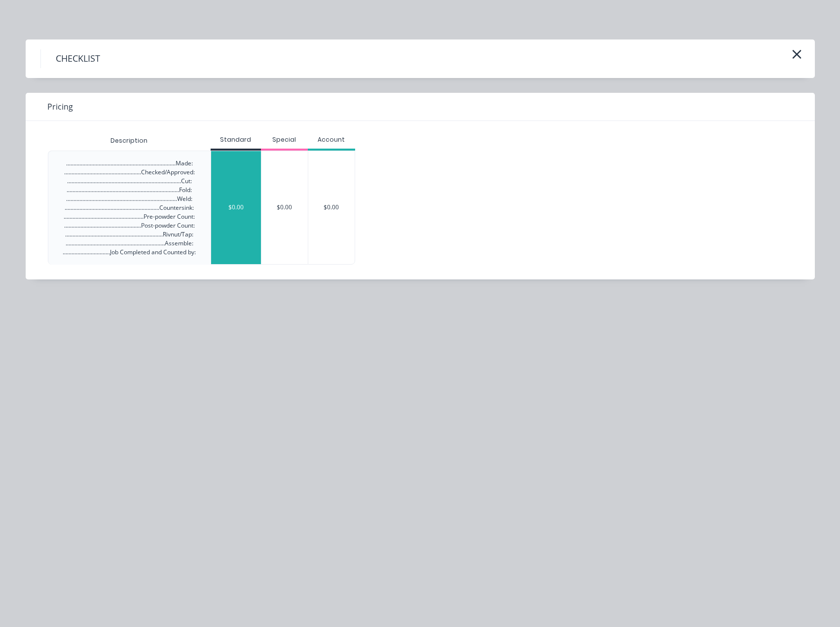 This screenshot has height=627, width=840. Describe the element at coordinates (235, 140) in the screenshot. I see `div: Standard` at that location.